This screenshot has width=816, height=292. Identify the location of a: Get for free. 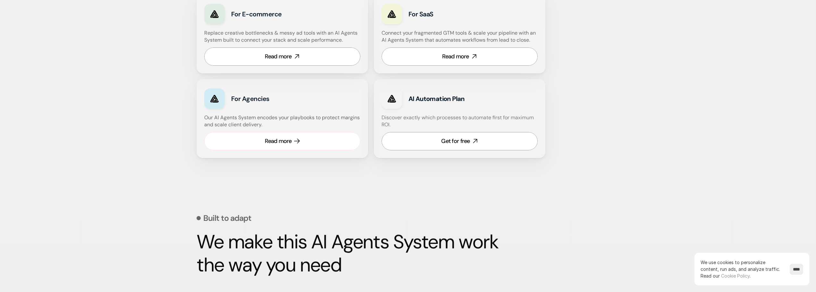
(459, 141).